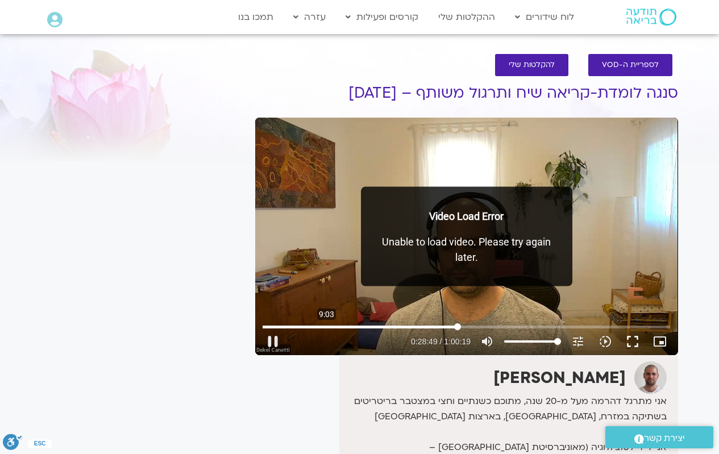 Image resolution: width=719 pixels, height=454 pixels. I want to click on a: עזרה, so click(309, 17).